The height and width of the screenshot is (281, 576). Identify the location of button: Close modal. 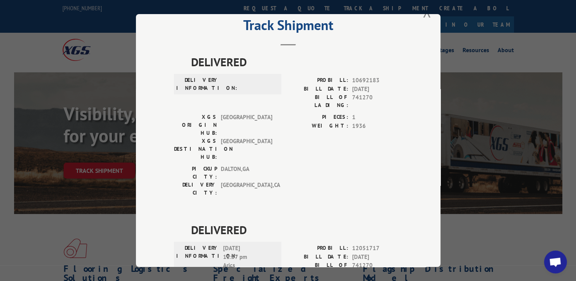
(427, 11).